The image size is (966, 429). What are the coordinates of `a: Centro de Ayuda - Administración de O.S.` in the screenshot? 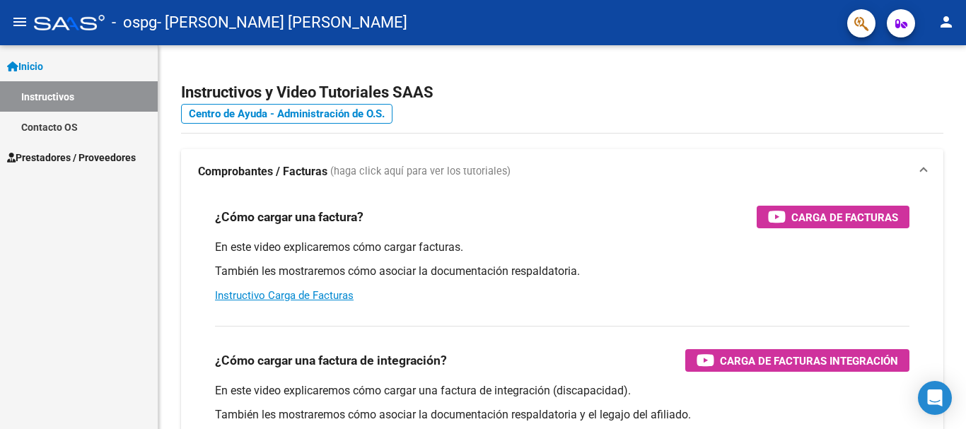 It's located at (286, 114).